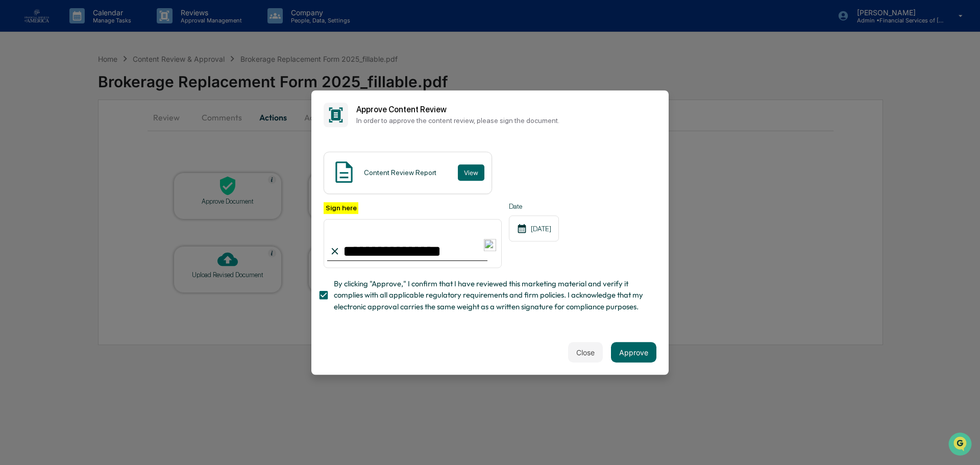 The width and height of the screenshot is (980, 465). I want to click on div: Content Review Report, so click(400, 173).